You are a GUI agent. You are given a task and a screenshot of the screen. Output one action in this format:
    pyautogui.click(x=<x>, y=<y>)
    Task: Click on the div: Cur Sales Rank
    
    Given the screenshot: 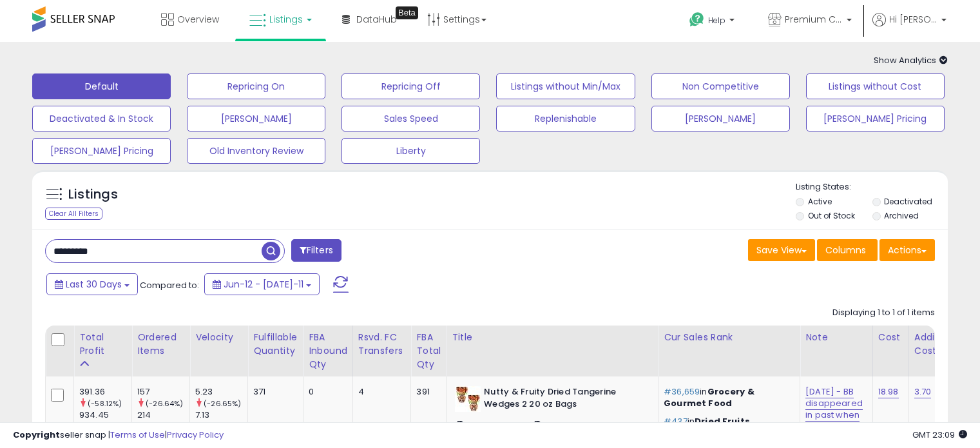 What is the action you would take?
    pyautogui.click(x=729, y=337)
    